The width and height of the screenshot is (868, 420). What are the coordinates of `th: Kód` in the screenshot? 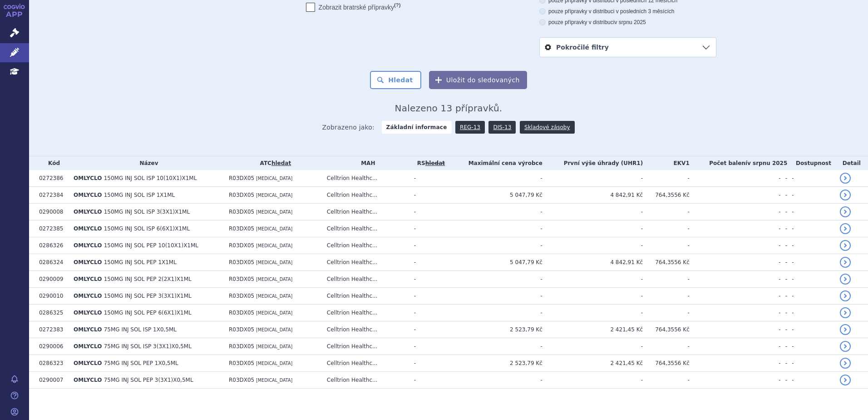 It's located at (52, 163).